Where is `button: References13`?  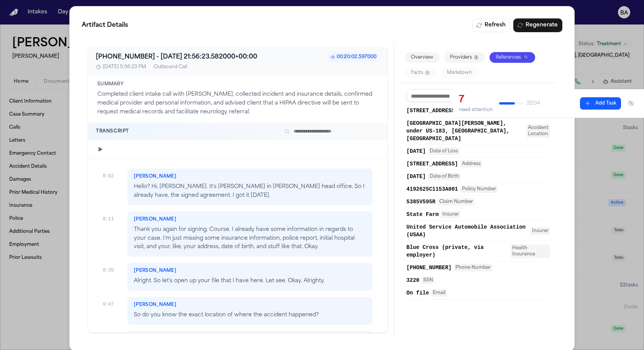 button: References13 is located at coordinates (512, 58).